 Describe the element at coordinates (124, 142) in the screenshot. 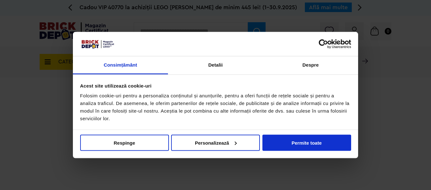

I see `button: Respinge` at that location.